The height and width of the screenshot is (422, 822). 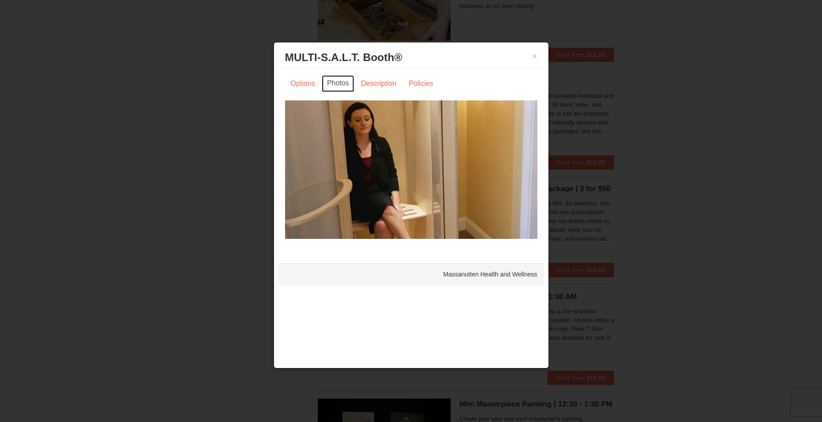 I want to click on img: 6619873-480-72cc3260.jpg, so click(x=411, y=170).